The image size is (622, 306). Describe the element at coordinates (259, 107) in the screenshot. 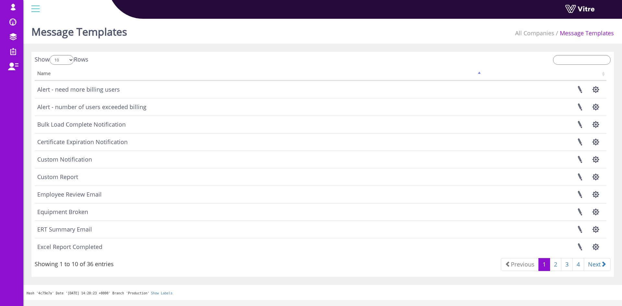

I see `td: Alert - number of users exceeded billing` at that location.